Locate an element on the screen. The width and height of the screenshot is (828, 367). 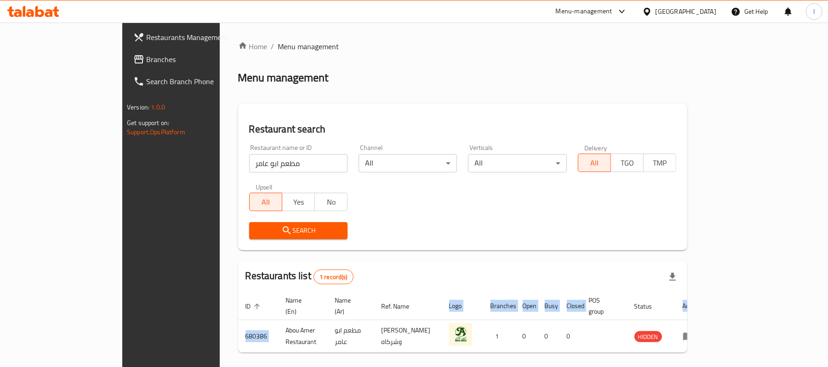
span: No is located at coordinates (331, 202).